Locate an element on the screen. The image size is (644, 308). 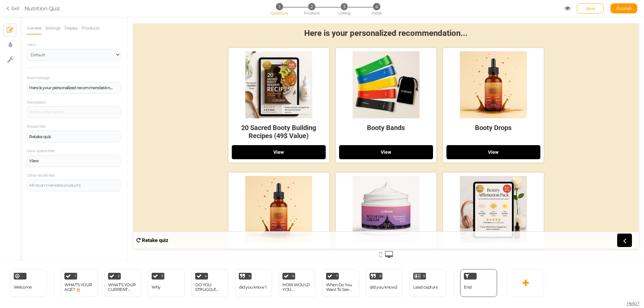
div: All recommended products: is located at coordinates (74, 185).